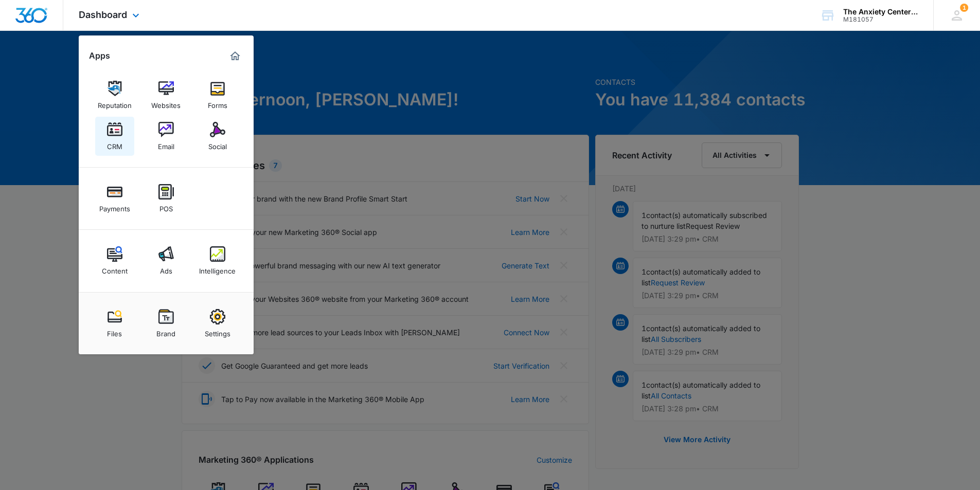  I want to click on div: Reputation, so click(114, 103).